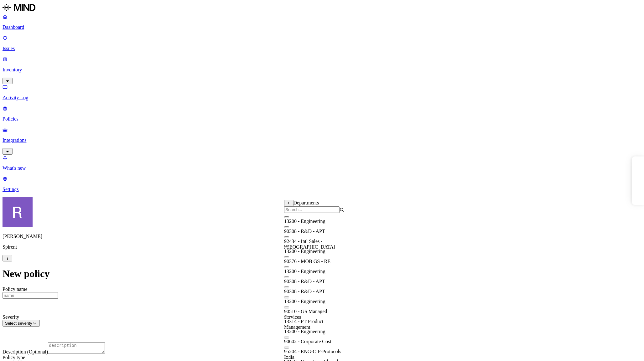 The height and width of the screenshot is (361, 644). I want to click on span: 13314 - PT Product Management, so click(303, 324).